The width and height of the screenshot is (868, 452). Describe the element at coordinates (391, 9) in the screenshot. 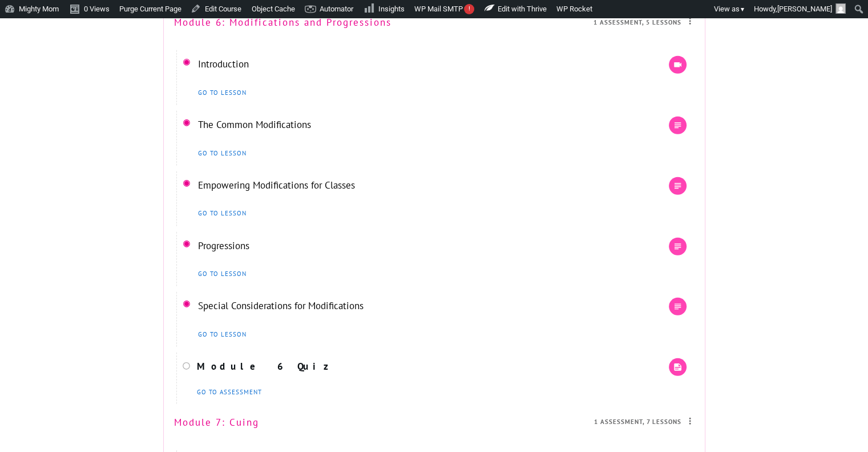

I see `span: Insights` at that location.